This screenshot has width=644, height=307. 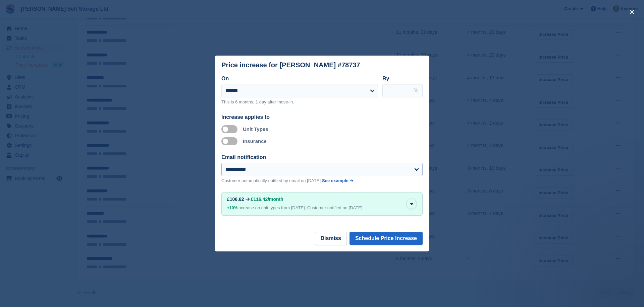 What do you see at coordinates (236, 199) in the screenshot?
I see `div: £106.62` at bounding box center [236, 199].